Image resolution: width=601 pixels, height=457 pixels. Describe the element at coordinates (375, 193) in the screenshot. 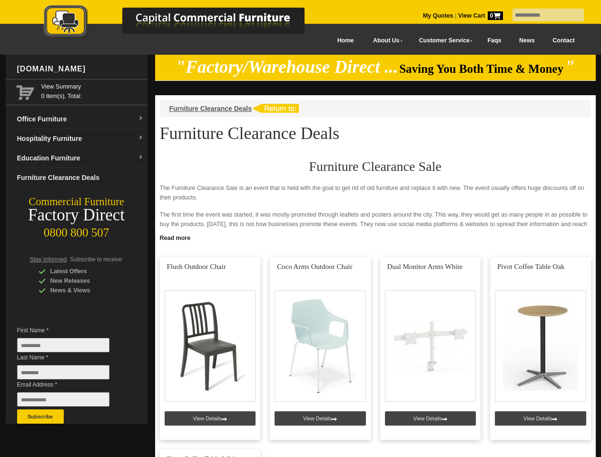

I see `p: The Furniture Clearance Sale is an event that is held with the goal to get rid of old furniture a...` at that location.